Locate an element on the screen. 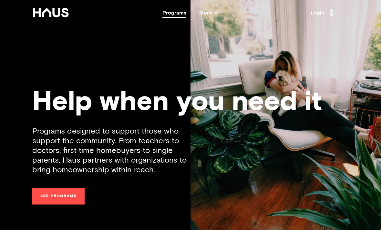  div: Programs designed to support those who support the community. From teachers to doctors, first tim... is located at coordinates (111, 151).